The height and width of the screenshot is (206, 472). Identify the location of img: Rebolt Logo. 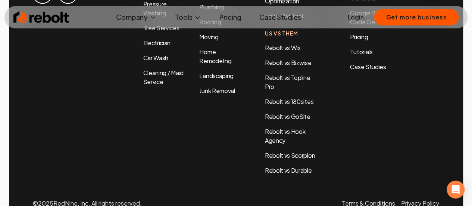
(41, 17).